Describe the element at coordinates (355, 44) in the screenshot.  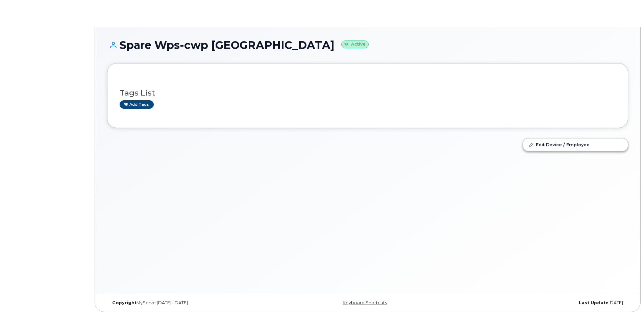
I see `small: Active` at that location.